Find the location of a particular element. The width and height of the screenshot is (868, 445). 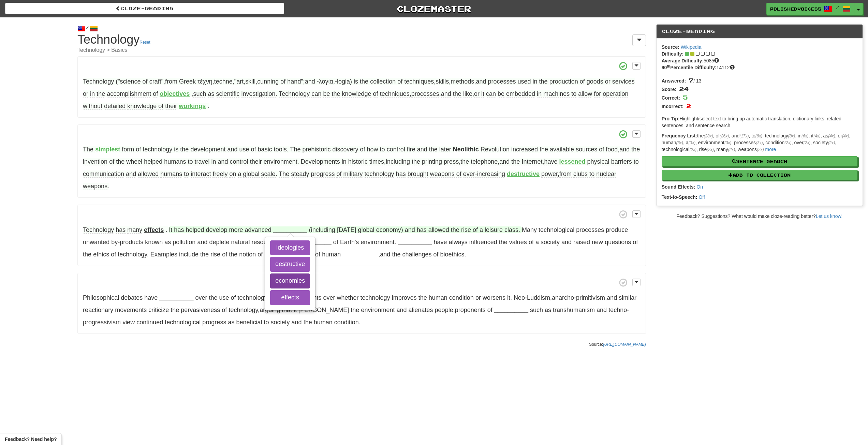

span: used is located at coordinates (524, 81).